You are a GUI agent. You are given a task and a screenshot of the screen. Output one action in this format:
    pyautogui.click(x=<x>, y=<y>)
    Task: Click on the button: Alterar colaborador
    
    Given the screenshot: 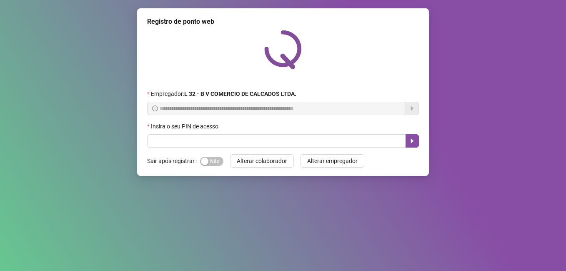 What is the action you would take?
    pyautogui.click(x=262, y=161)
    